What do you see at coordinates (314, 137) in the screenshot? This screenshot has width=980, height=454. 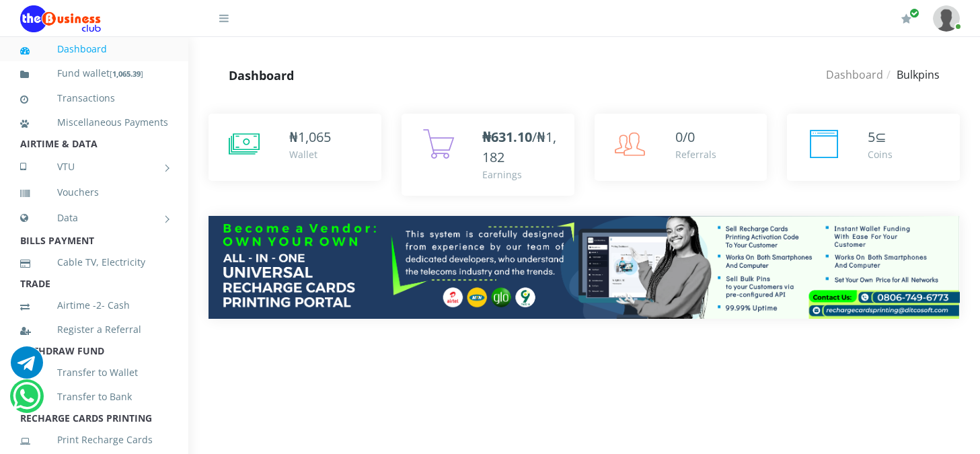 I see `span: 1,065` at bounding box center [314, 137].